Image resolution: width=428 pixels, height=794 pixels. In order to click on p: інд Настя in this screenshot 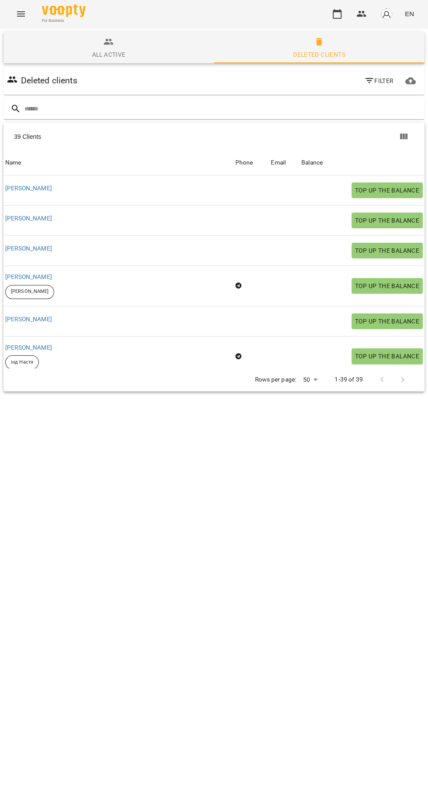, I will do `click(22, 363)`.